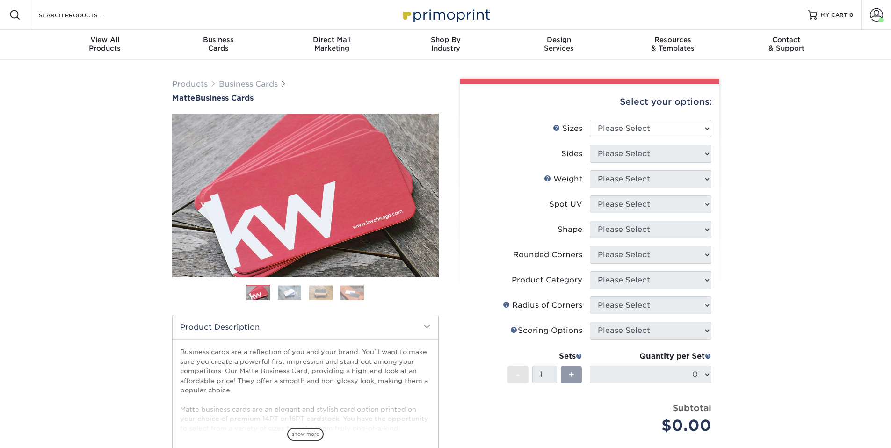  Describe the element at coordinates (446, 14) in the screenshot. I see `img: Primoprint` at that location.